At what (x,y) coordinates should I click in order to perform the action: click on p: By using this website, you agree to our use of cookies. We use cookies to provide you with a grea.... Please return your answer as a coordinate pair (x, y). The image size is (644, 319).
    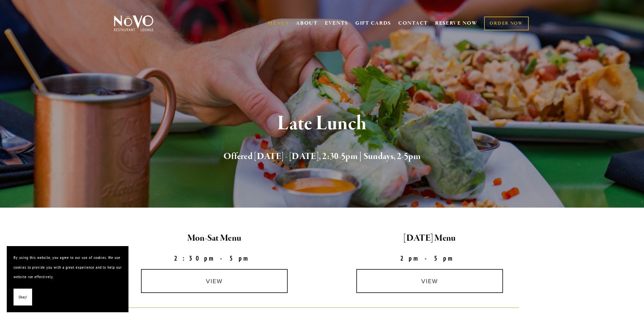
    Looking at the image, I should click on (67, 267).